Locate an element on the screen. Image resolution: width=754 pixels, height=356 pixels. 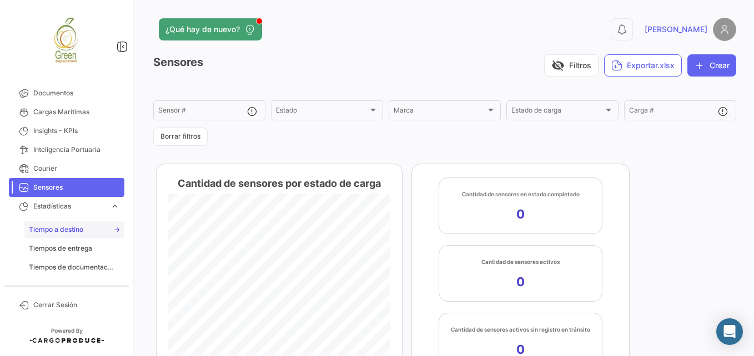
span: ¿Qué hay de nuevo? is located at coordinates (203, 29).